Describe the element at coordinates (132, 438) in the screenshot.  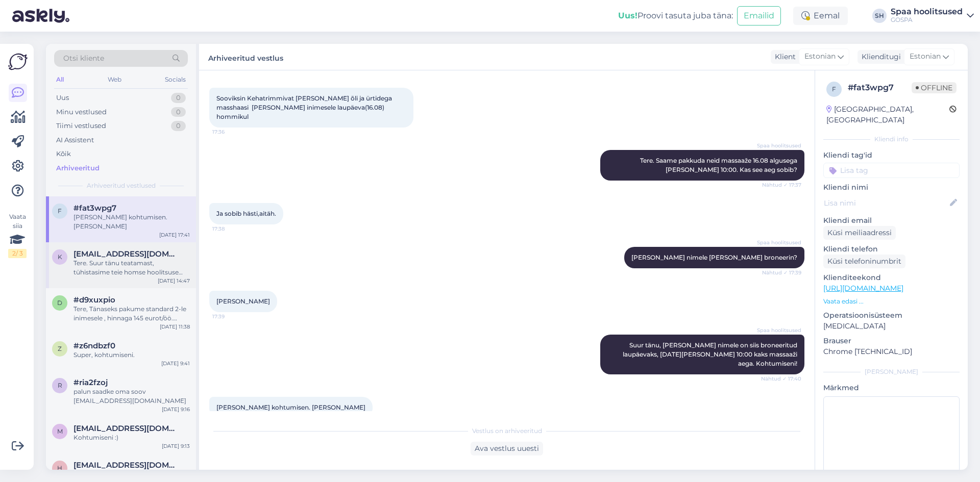
I see `div: Kohtumiseni :)` at that location.